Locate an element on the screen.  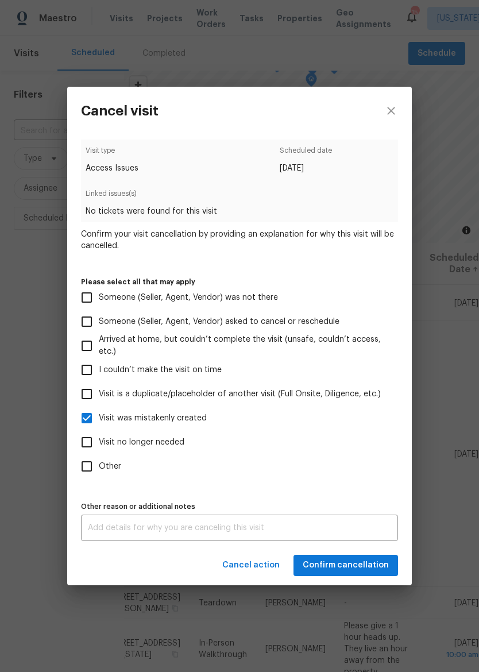
span: Scheduled date is located at coordinates (305, 154).